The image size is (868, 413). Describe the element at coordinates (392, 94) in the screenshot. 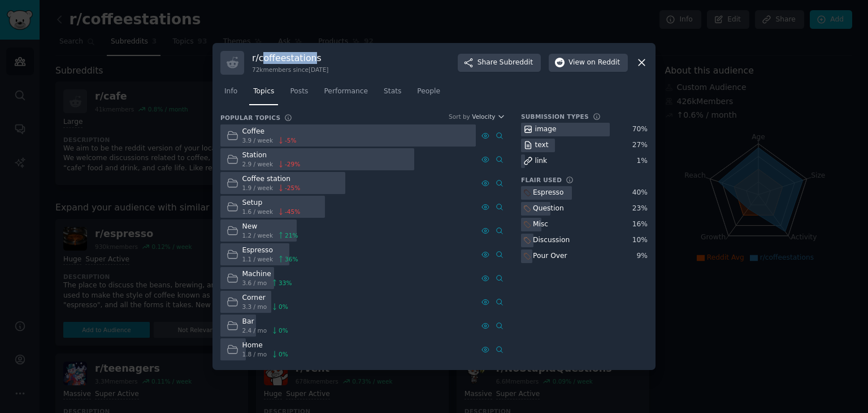

I see `a: Stats` at that location.